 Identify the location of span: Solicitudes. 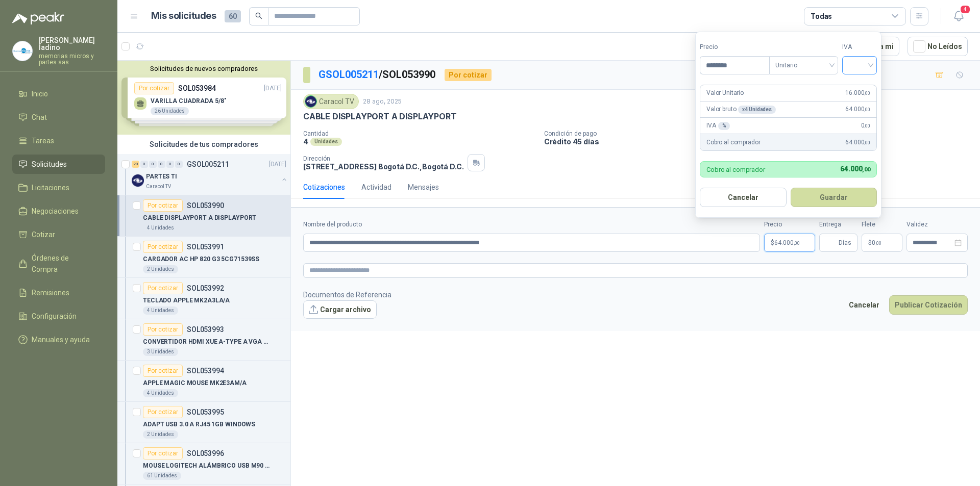
(49, 164).